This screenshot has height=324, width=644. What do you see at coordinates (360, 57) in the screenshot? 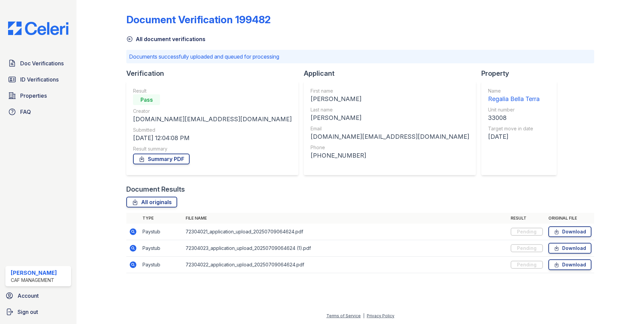
I see `p: Documents successfully uploaded and queued for processing` at bounding box center [360, 57].